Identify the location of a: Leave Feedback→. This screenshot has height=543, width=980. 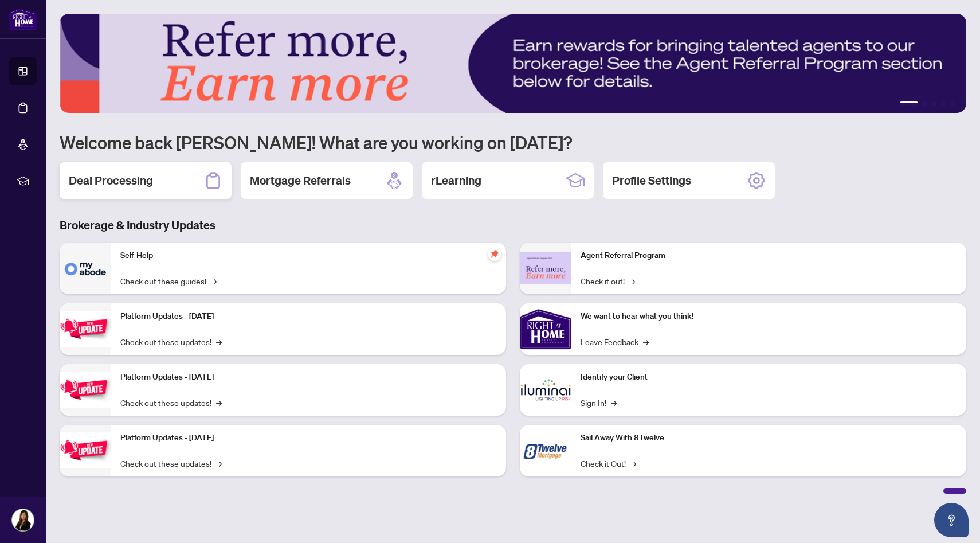
(614, 342).